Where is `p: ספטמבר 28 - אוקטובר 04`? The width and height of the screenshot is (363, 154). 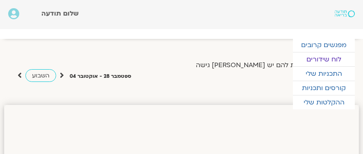 p: ספטמבר 28 - אוקטובר 04 is located at coordinates (100, 76).